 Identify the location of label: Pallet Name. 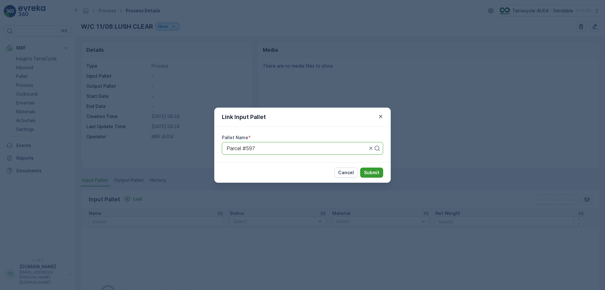
(235, 137).